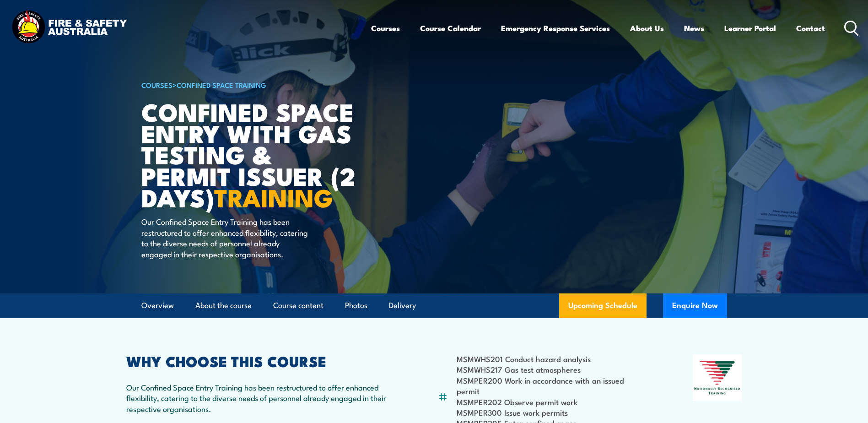 This screenshot has width=868, height=423. I want to click on li: MSMPER300 Issue work permits, so click(552, 412).